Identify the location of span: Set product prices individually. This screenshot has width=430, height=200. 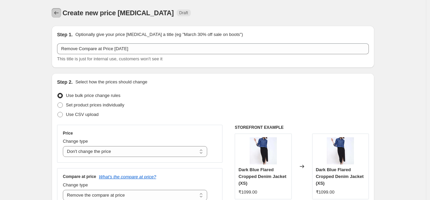
(95, 105).